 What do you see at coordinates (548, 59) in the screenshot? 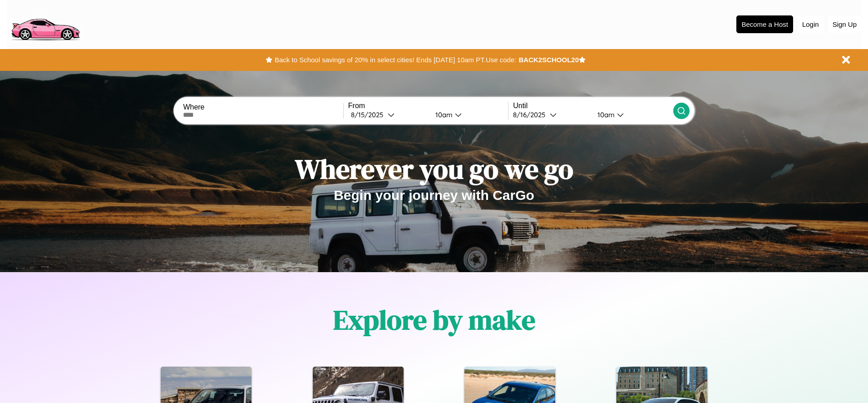
I see `b: BACK2SCHOOL20` at bounding box center [548, 59].